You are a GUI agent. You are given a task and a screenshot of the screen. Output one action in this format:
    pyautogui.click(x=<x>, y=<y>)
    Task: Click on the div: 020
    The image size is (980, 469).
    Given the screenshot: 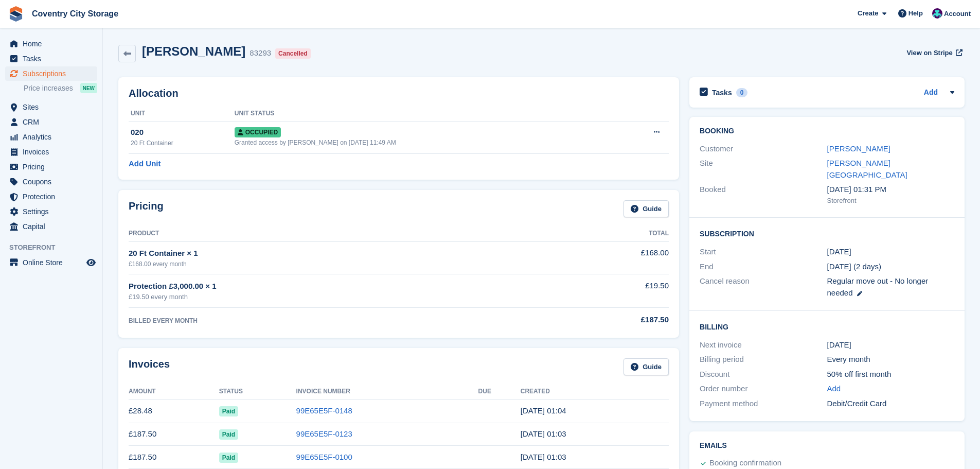 What is the action you would take?
    pyautogui.click(x=183, y=132)
    